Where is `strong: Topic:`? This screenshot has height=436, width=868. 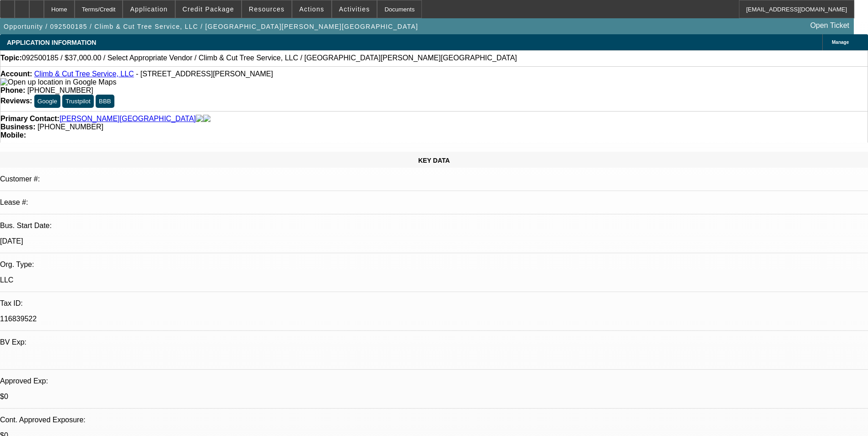 strong: Topic: is located at coordinates (11, 58).